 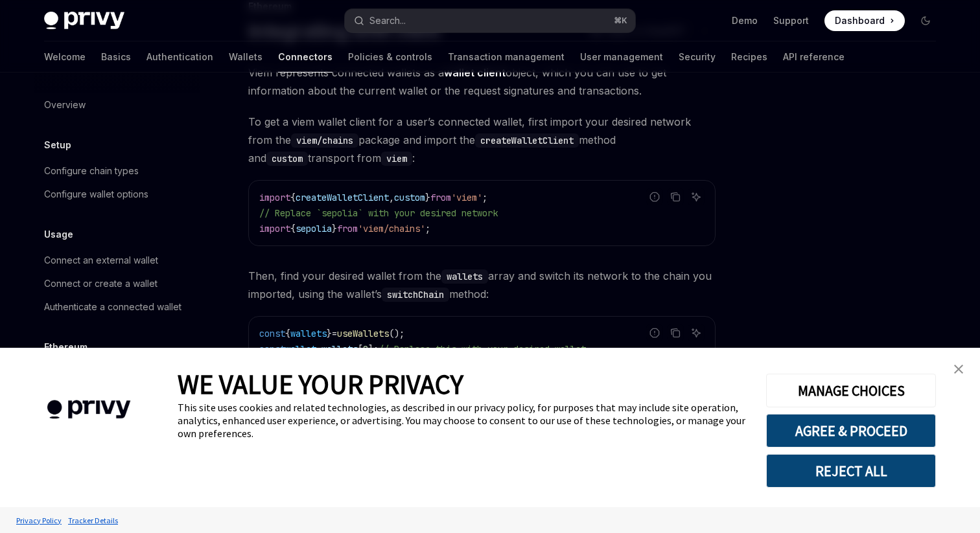 What do you see at coordinates (620, 21) in the screenshot?
I see `span: ⌘ K` at bounding box center [620, 21].